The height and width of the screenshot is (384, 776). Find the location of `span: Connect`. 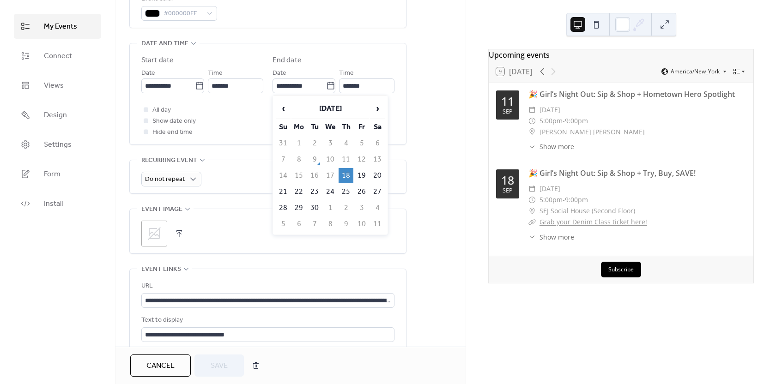

span: Connect is located at coordinates (58, 56).